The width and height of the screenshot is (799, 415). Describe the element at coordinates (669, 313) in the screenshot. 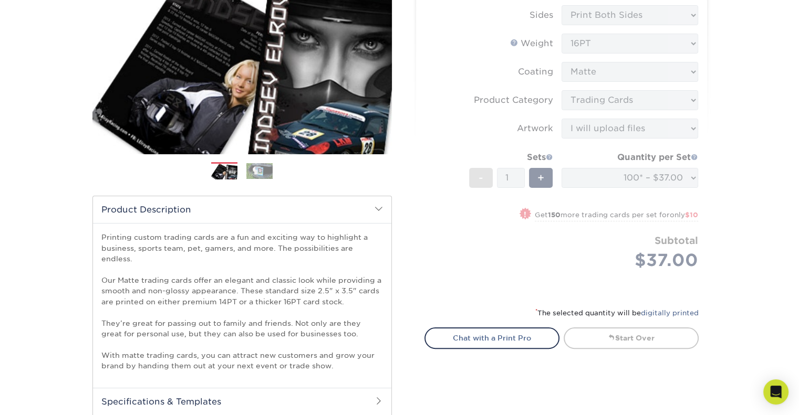

I see `a: digitally printed` at that location.